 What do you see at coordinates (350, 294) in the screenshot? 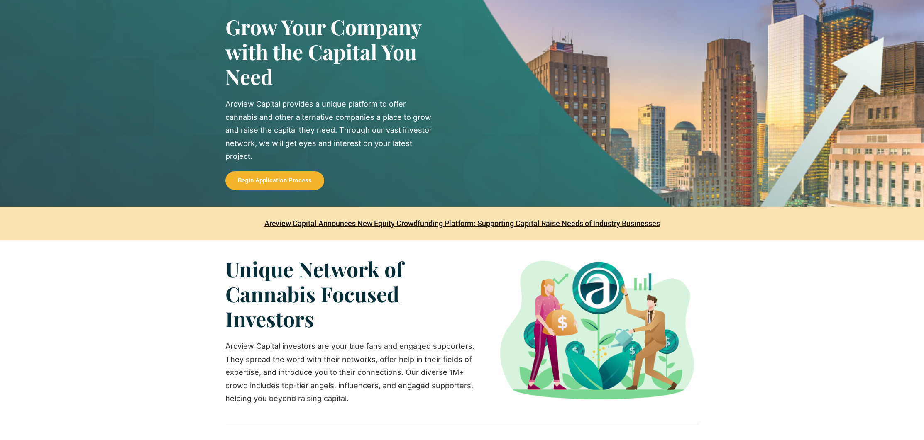
I see `h3: Unique Network of Cannabis Focused Investors` at bounding box center [350, 294].